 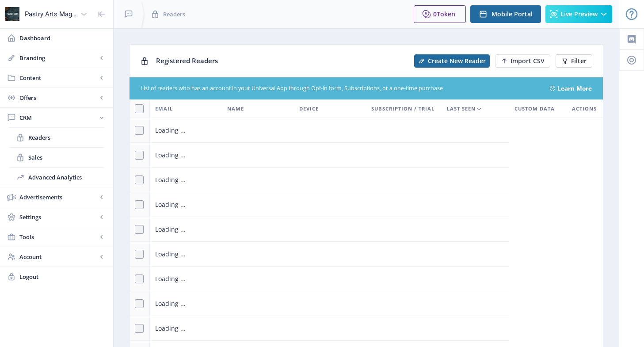 I want to click on span: Custom Data, so click(x=535, y=108).